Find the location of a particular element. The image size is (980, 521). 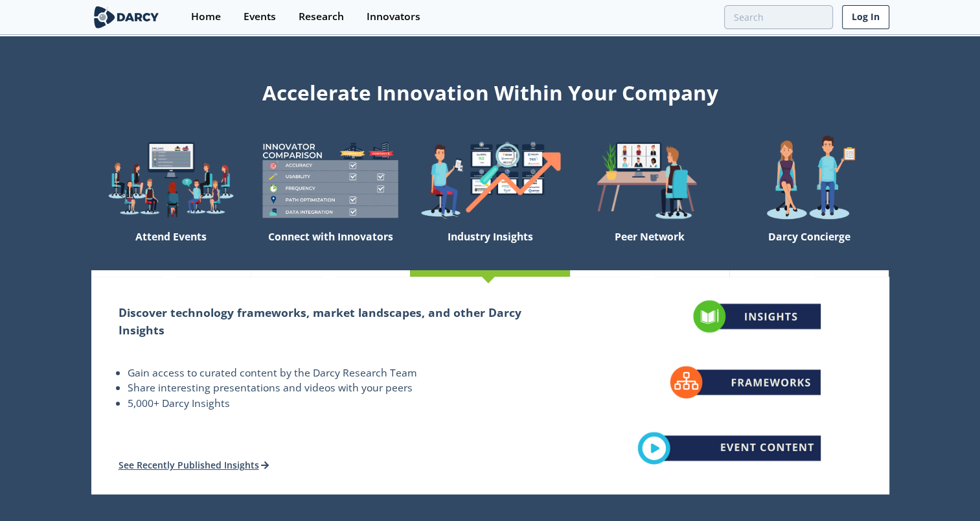

img: welcome-find-a12191a34a96034fcac36f4ff4d37733.png is located at coordinates (490, 179).